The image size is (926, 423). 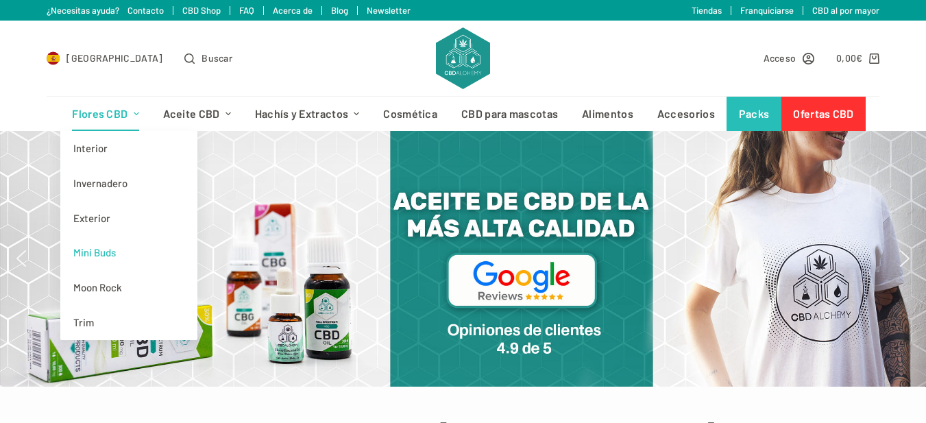 What do you see at coordinates (823, 114) in the screenshot?
I see `a: Ofertas CBD` at bounding box center [823, 114].